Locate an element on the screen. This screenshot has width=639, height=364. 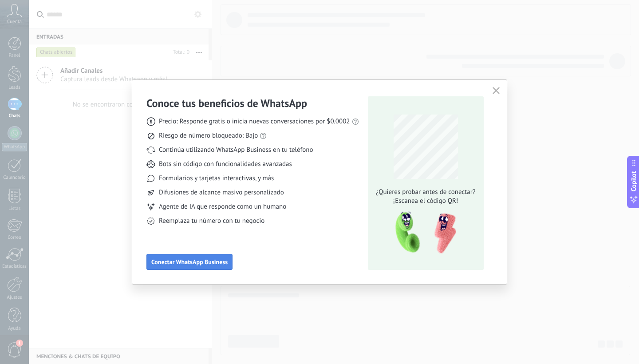
span: Formularios y tarjetas interactivas, y más is located at coordinates (216, 179).